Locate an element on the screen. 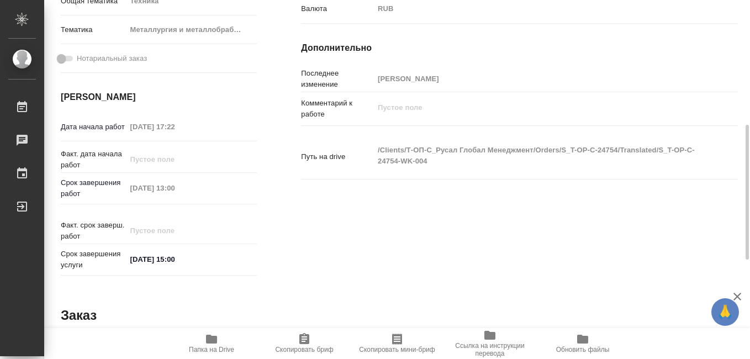 The width and height of the screenshot is (750, 359). textarea: /Clients/Т-ОП-С_Русал Глобал Менеджмент/Orders/S_T-OP-C-24754/Translated/S_T-OP-C-24754-WK-004 is located at coordinates (538, 156).